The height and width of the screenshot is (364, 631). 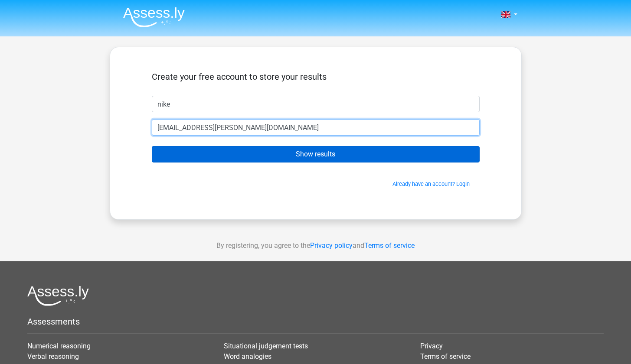 What do you see at coordinates (58, 296) in the screenshot?
I see `img: Assessly logo` at bounding box center [58, 296].